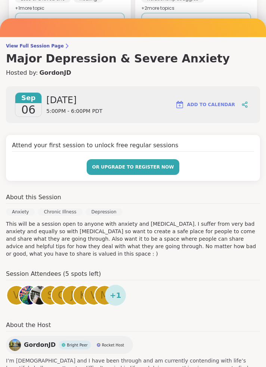  Describe the element at coordinates (28, 110) in the screenshot. I see `span: 06` at that location.